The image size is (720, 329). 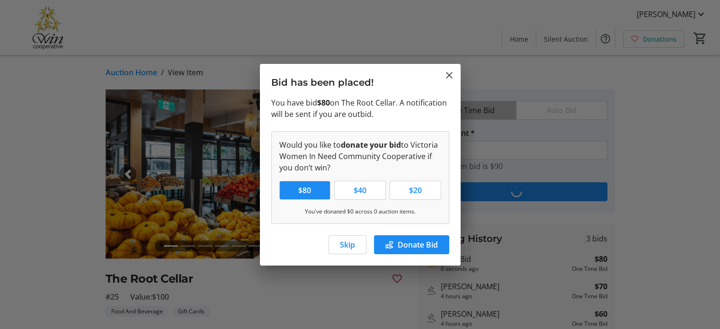 I want to click on span: $40, so click(x=360, y=190).